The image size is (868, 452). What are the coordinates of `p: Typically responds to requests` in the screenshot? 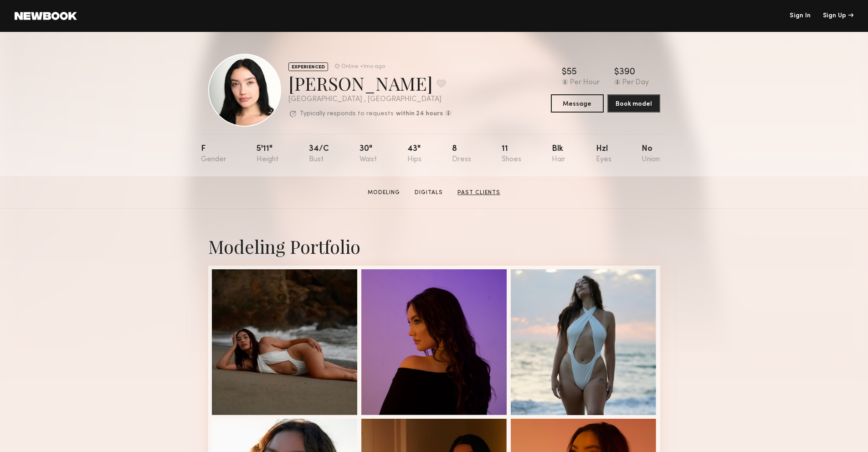 It's located at (347, 114).